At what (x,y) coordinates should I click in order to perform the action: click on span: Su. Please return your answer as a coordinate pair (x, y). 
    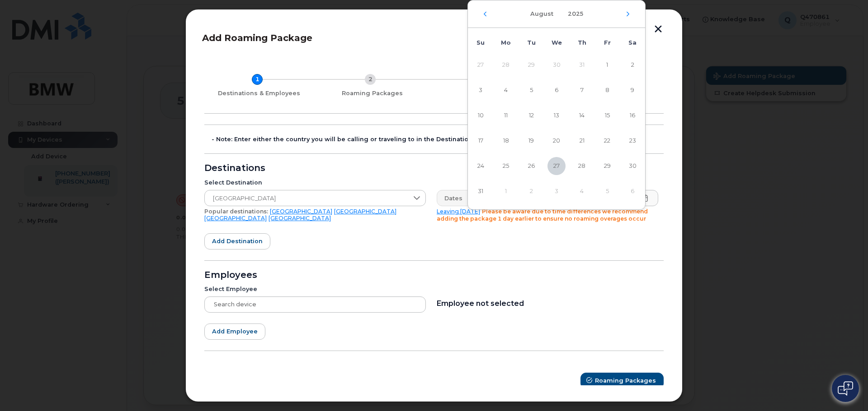
    Looking at the image, I should click on (480, 42).